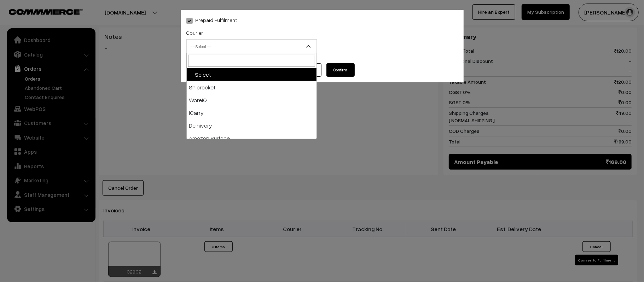 This screenshot has height=282, width=644. What do you see at coordinates (251, 113) in the screenshot?
I see `li: iCarry` at bounding box center [251, 113].